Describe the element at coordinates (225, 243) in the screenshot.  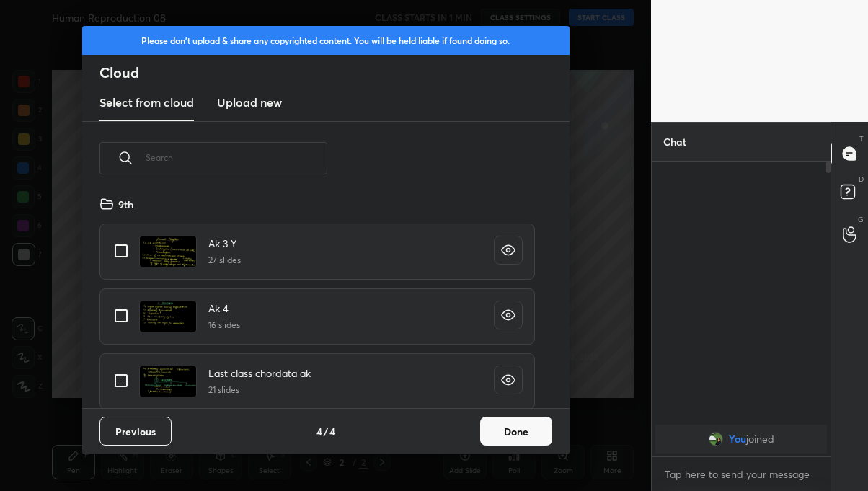
I see `h4: Ak 3 Y` at that location.